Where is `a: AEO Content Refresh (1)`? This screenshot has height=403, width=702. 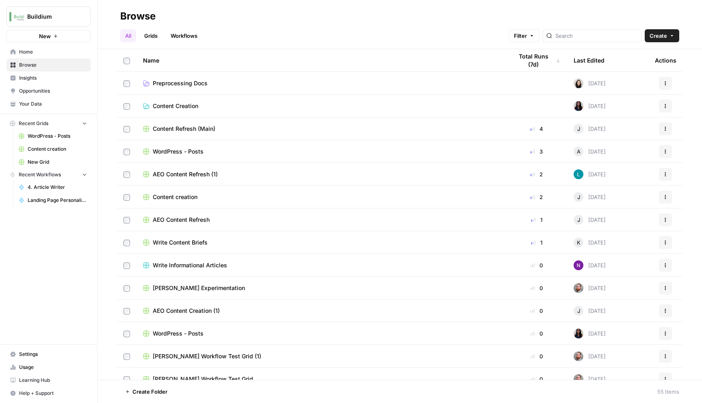 a: AEO Content Refresh (1) is located at coordinates (321, 174).